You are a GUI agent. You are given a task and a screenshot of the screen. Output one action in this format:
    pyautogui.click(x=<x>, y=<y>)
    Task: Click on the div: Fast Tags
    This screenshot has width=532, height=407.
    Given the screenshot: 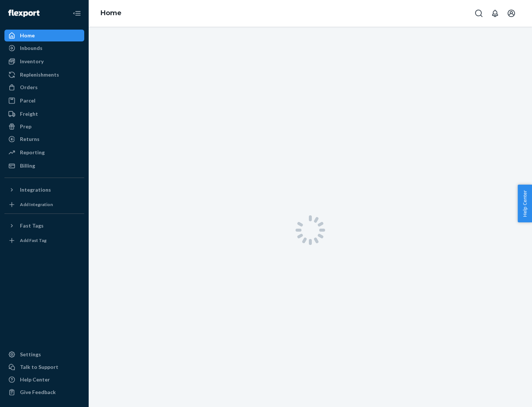 What is the action you would take?
    pyautogui.click(x=32, y=226)
    